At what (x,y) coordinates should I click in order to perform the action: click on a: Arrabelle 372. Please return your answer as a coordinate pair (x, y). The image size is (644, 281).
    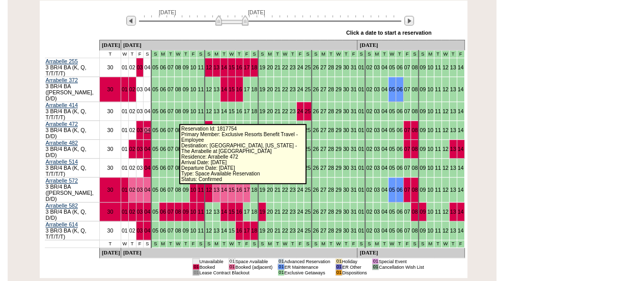
    Looking at the image, I should click on (61, 80).